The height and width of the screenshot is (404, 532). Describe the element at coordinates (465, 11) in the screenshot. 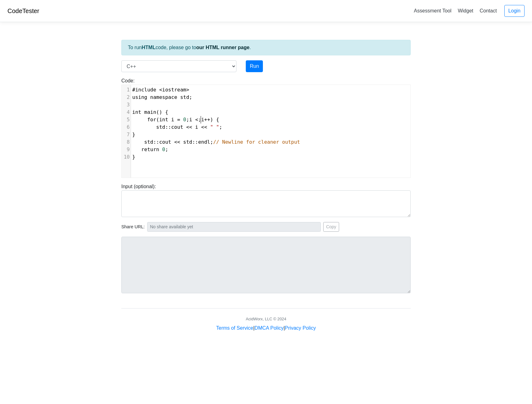

I see `a: Widget` at that location.